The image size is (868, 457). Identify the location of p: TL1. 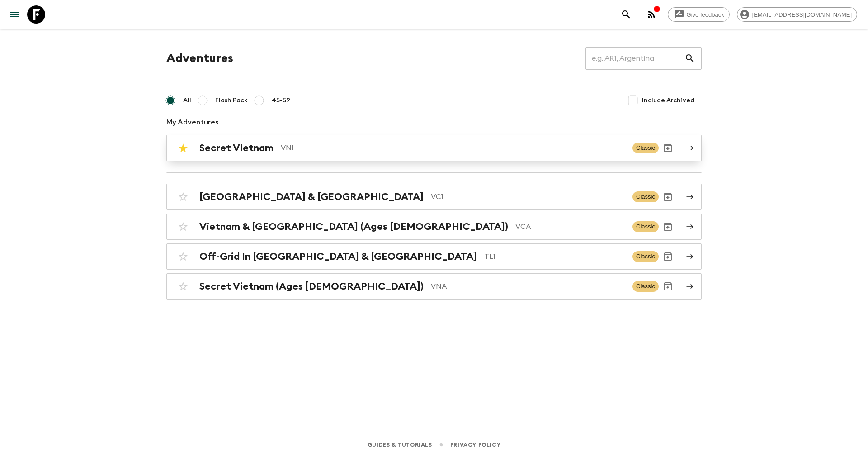
(555, 256).